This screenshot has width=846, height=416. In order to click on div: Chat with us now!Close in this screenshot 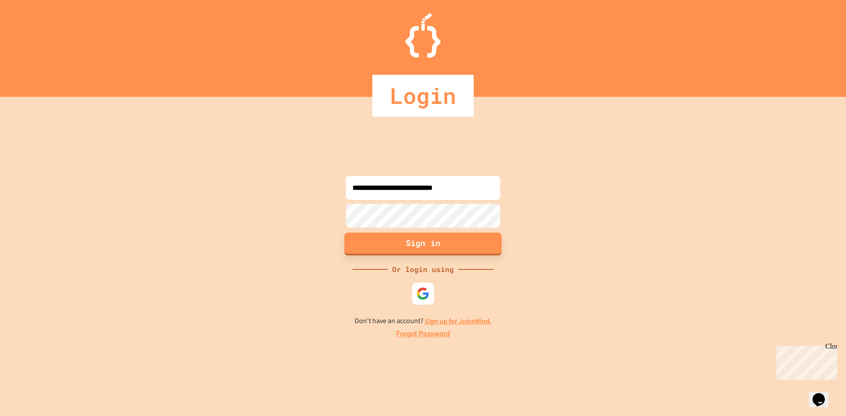, I will do `click(32, 30)`.